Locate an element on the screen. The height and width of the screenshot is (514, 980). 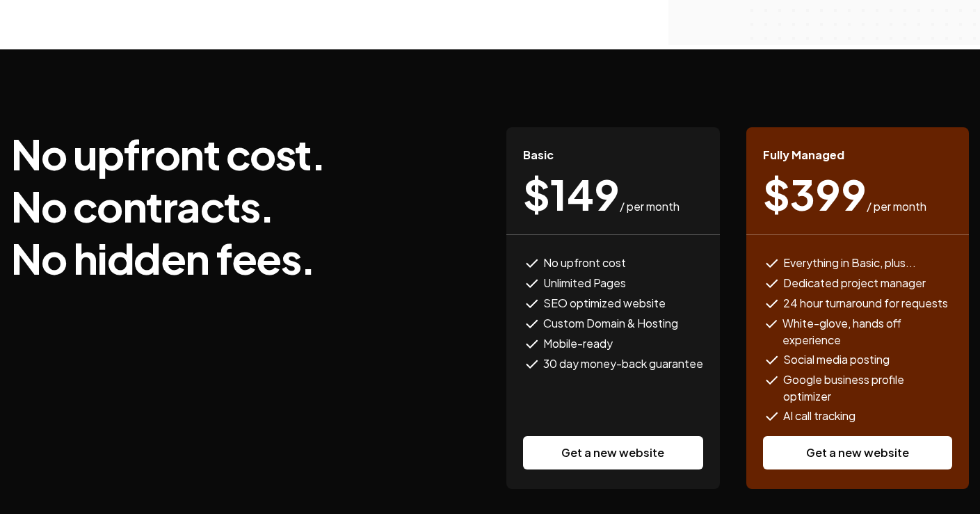
span: Social media posting is located at coordinates (837, 360).